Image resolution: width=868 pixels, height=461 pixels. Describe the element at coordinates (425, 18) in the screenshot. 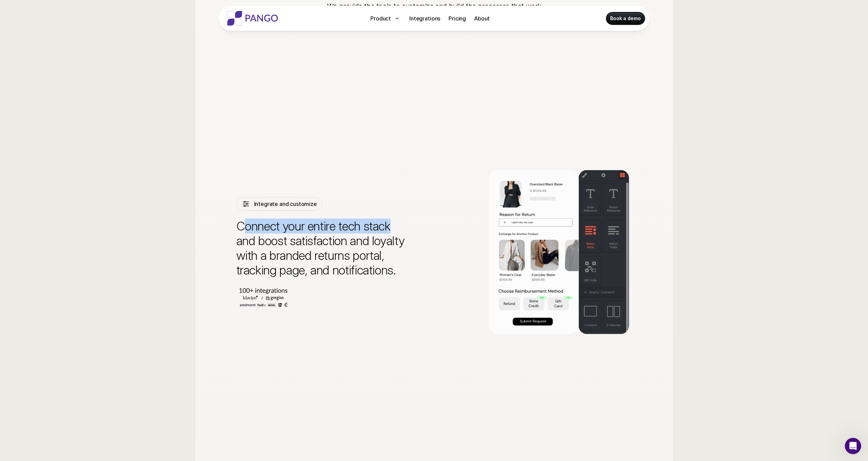

I see `a: Integrations` at that location.